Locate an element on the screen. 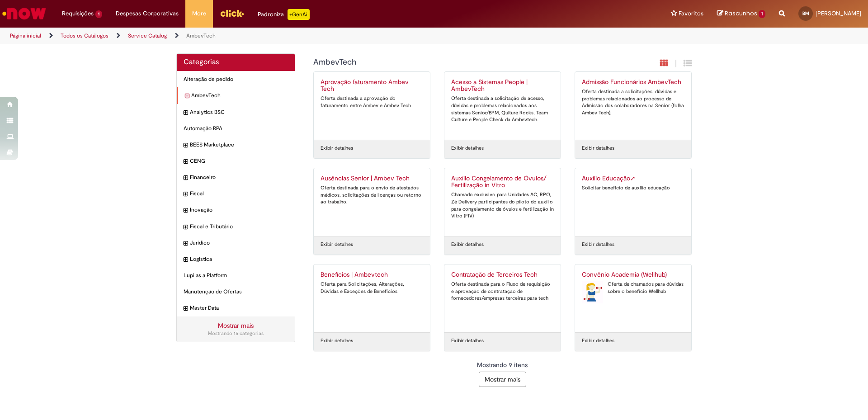  span: Logistica is located at coordinates (239, 259).